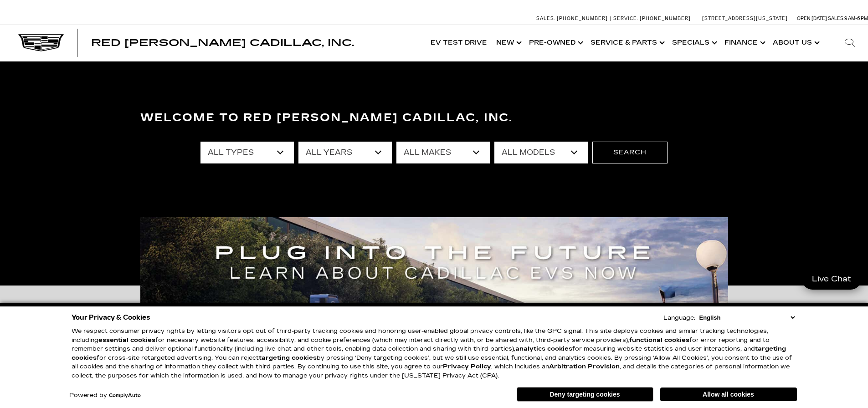 Image resolution: width=868 pixels, height=408 pixels. I want to click on strong: analytics cookies, so click(544, 349).